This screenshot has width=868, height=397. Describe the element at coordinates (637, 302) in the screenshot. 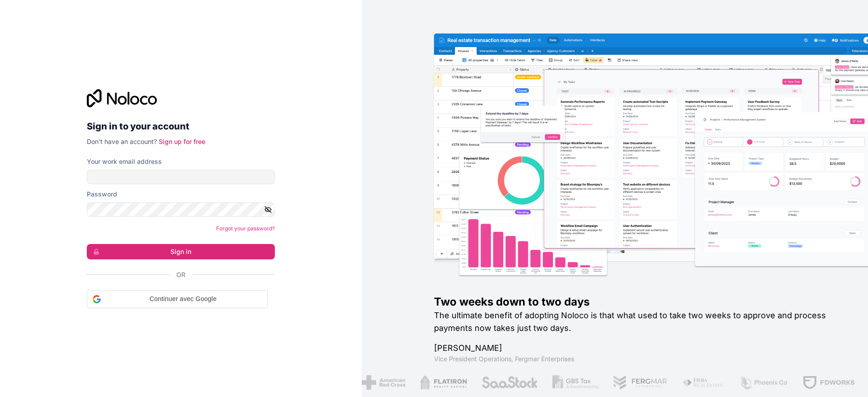

I see `h1: Two weeks down to two days` at that location.